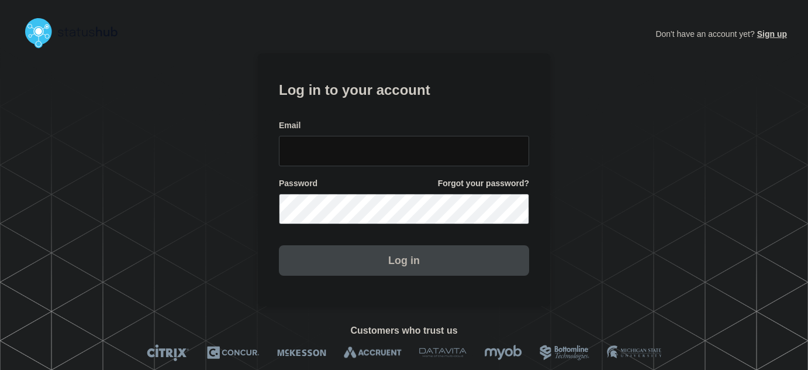 The height and width of the screenshot is (370, 808). What do you see at coordinates (634, 352) in the screenshot?
I see `img: MSU logo` at bounding box center [634, 352].